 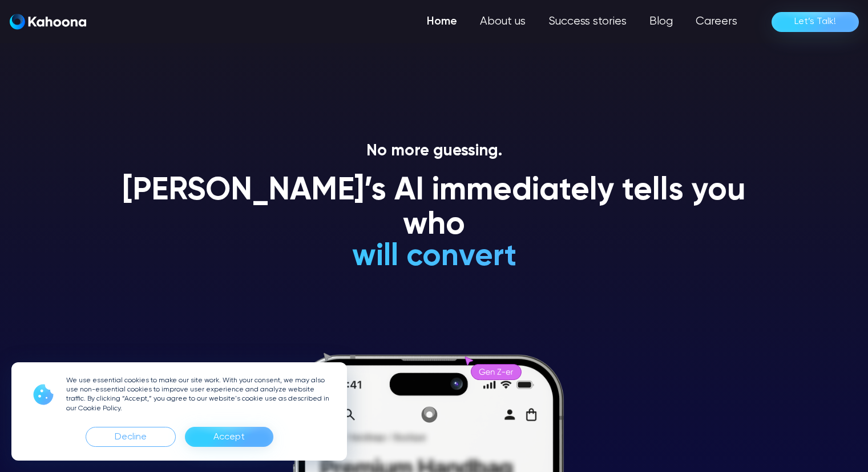 What do you see at coordinates (716, 22) in the screenshot?
I see `a: Careers` at bounding box center [716, 22].